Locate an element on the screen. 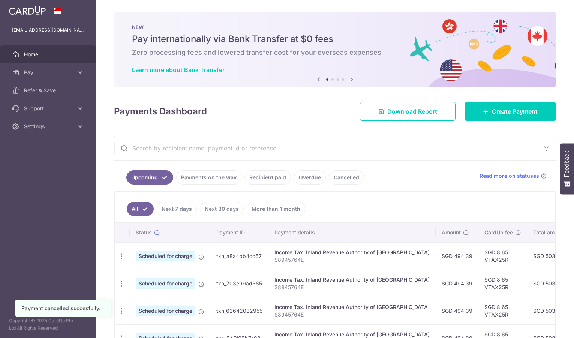 Image resolution: width=574 pixels, height=338 pixels. img: Bank transfer banner is located at coordinates (335, 49).